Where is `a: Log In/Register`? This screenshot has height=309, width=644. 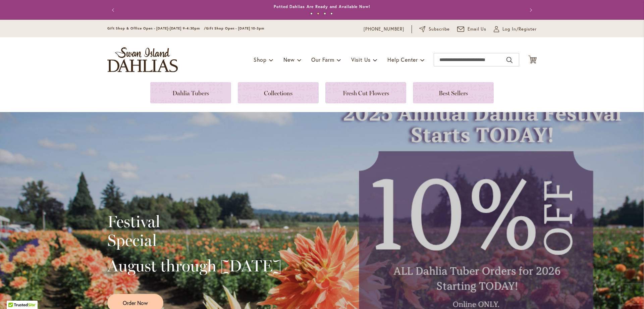 a: Log In/Register is located at coordinates (515, 29).